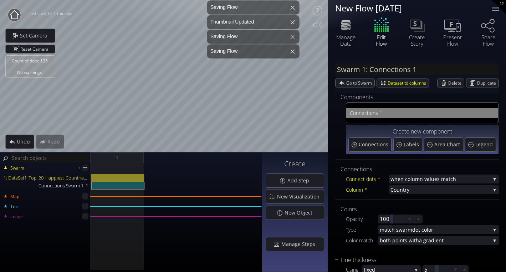  I want to click on span: lues match, so click(460, 179).